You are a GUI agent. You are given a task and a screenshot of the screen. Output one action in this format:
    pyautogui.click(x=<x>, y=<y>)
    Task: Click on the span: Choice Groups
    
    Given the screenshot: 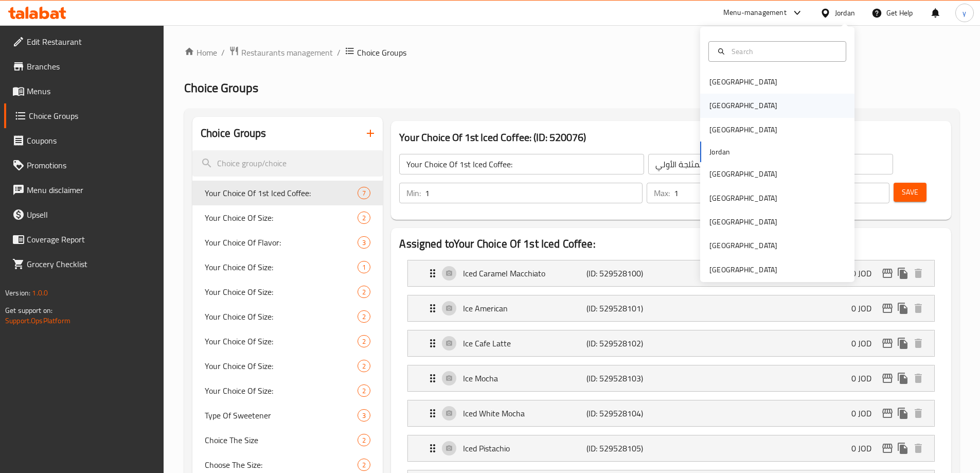 What is the action you would take?
    pyautogui.click(x=92, y=116)
    